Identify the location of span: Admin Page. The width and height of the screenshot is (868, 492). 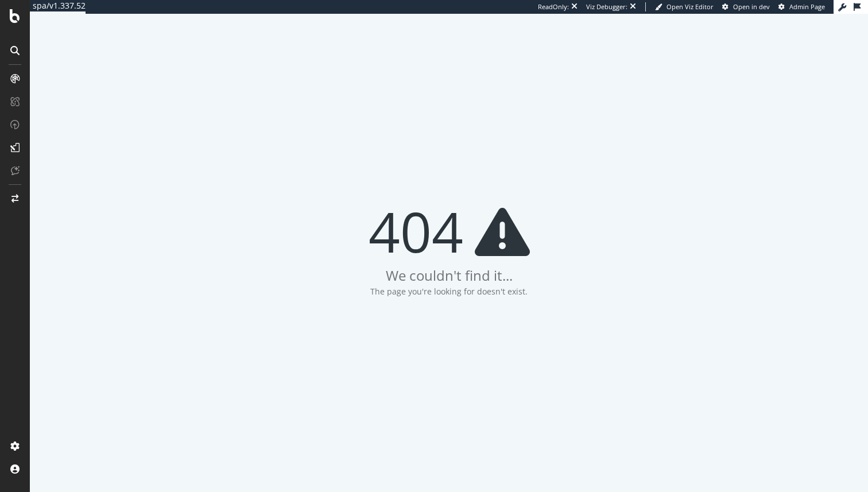
(807, 6).